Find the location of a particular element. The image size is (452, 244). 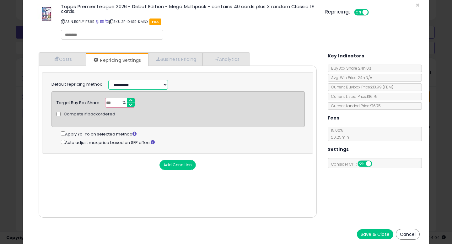

div: Auto adjust max price based on SFP offers is located at coordinates (183, 142).